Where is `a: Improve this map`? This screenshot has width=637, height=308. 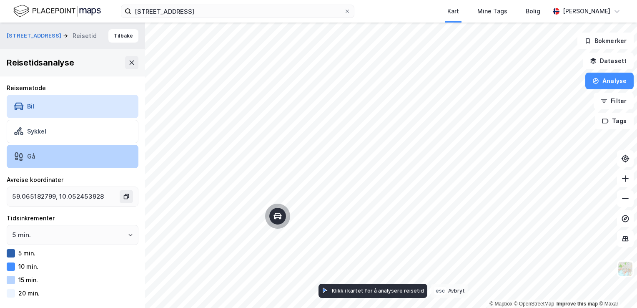 a: Improve this map is located at coordinates (577, 303).